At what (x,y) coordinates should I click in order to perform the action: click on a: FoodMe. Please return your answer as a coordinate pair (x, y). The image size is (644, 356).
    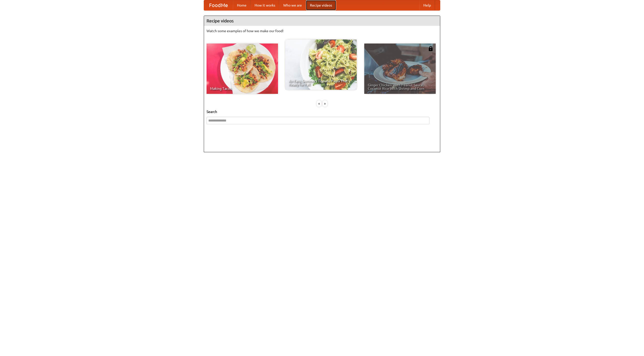
    Looking at the image, I should click on (218, 5).